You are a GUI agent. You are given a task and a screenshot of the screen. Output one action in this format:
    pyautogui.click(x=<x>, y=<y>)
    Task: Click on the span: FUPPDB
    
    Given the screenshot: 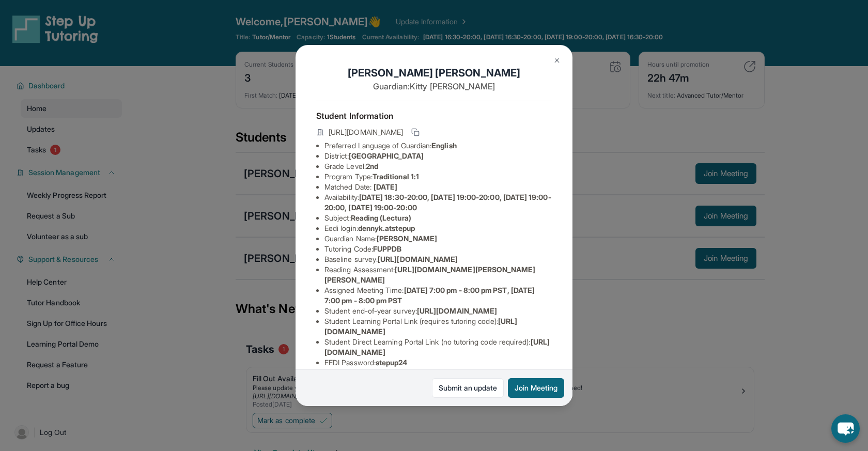 What is the action you would take?
    pyautogui.click(x=387, y=248)
    